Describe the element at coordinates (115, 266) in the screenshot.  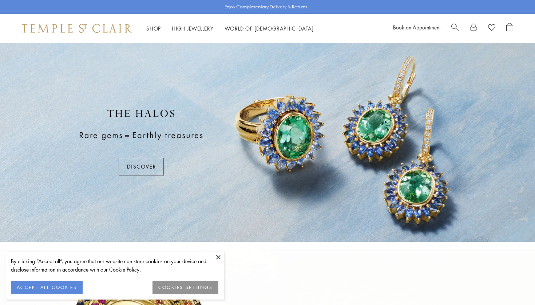
I see `div: By clicking “Accept all”, you agree that our website can store cookies on your device and disclos...` at that location.